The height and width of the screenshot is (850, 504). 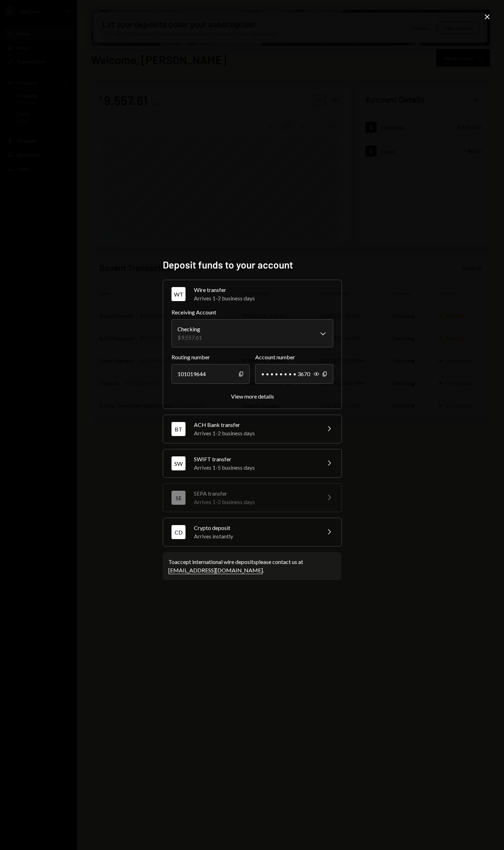 I want to click on button: WTWire transferArrives 1-2 business days, so click(x=253, y=294).